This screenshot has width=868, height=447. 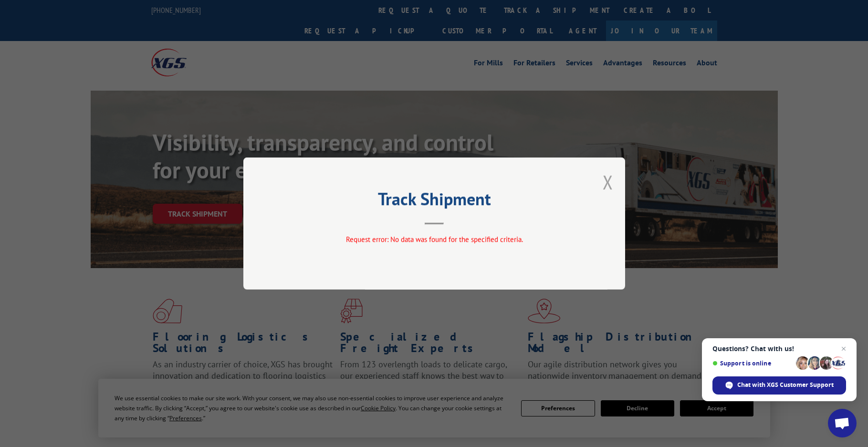 What do you see at coordinates (434, 202) in the screenshot?
I see `h2: Track Shipment` at bounding box center [434, 202].